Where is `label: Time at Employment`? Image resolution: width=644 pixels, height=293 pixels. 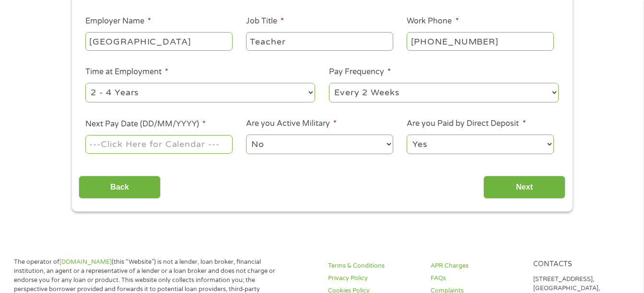
label: Time at Employment is located at coordinates (127, 72).